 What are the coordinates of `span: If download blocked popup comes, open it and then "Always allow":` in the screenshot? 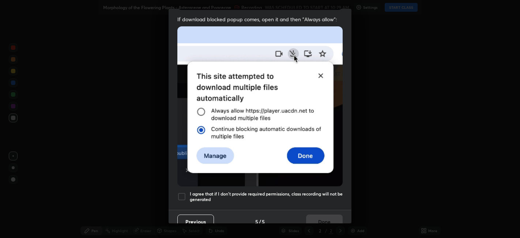 It's located at (260, 19).